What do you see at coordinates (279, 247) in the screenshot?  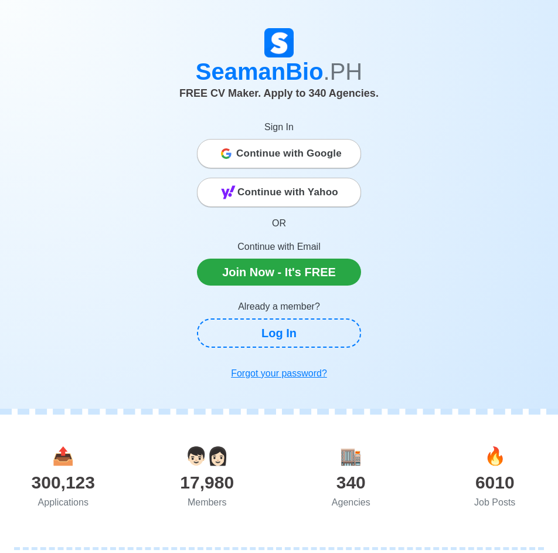 I see `p: Continue with Email` at bounding box center [279, 247].